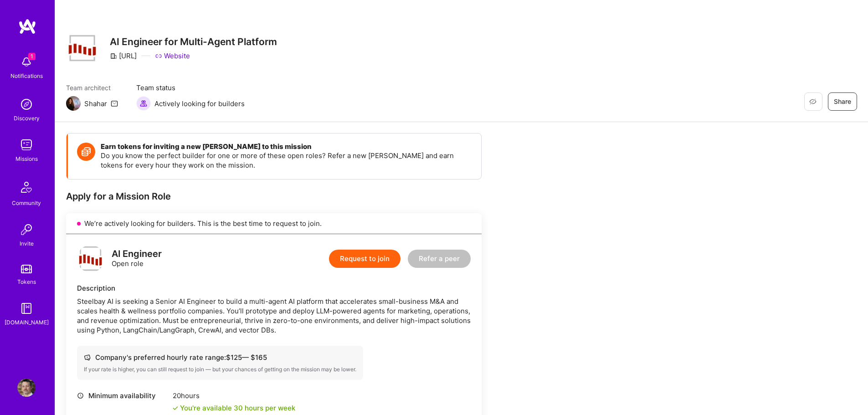 The image size is (868, 415). I want to click on img: teamwork, so click(27, 145).